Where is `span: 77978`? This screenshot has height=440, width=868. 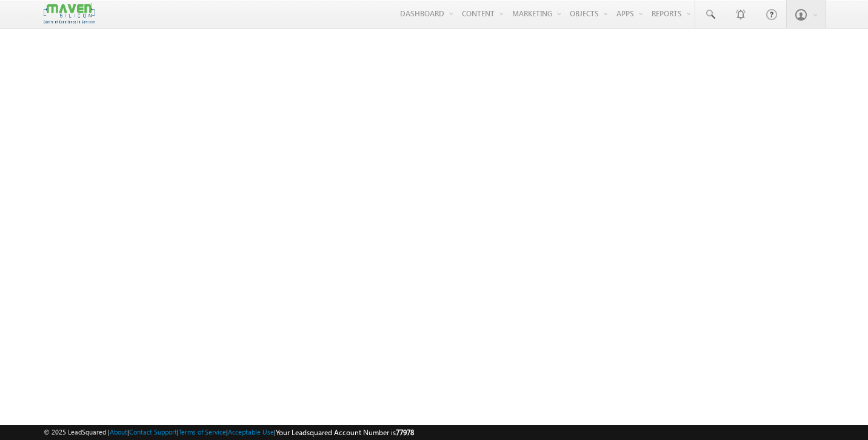 span: 77978 is located at coordinates (405, 432).